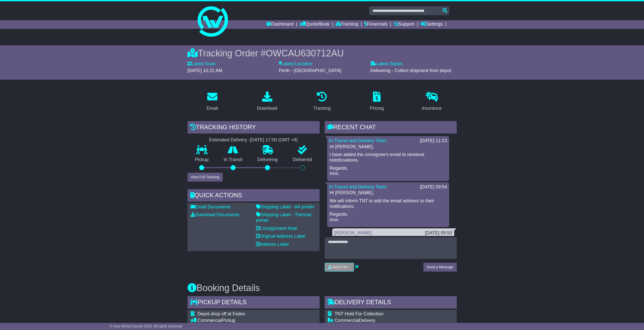 The width and height of the screenshot is (644, 330). What do you see at coordinates (322, 53) in the screenshot?
I see `div: Tracking Order #` at bounding box center [322, 53].